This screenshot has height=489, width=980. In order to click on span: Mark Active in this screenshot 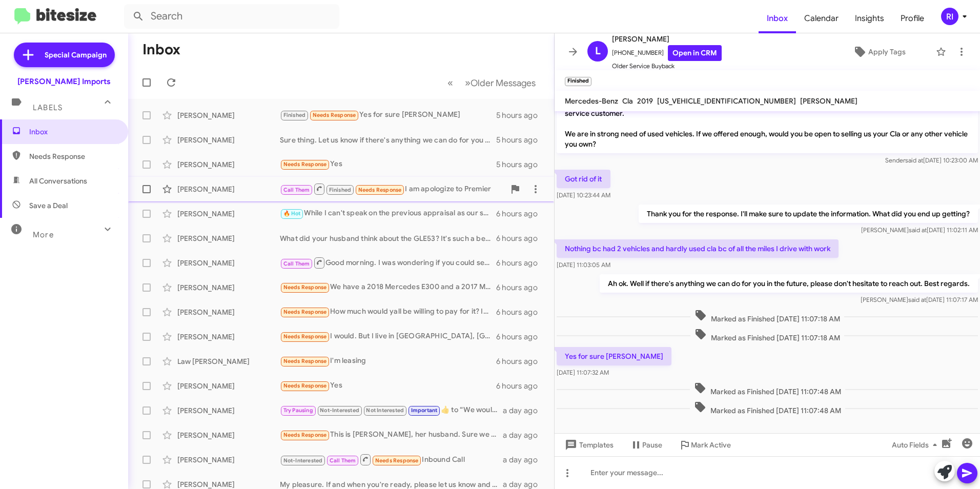, I will do `click(711, 445)`.